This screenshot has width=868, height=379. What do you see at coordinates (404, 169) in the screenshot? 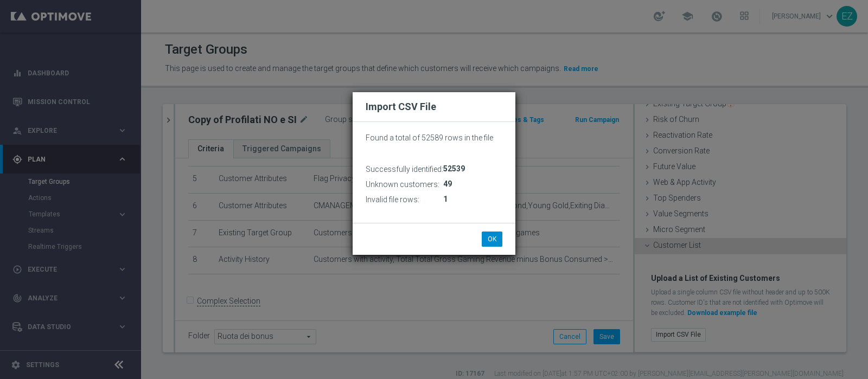
I see `h3: Successfully identified:` at bounding box center [404, 169].